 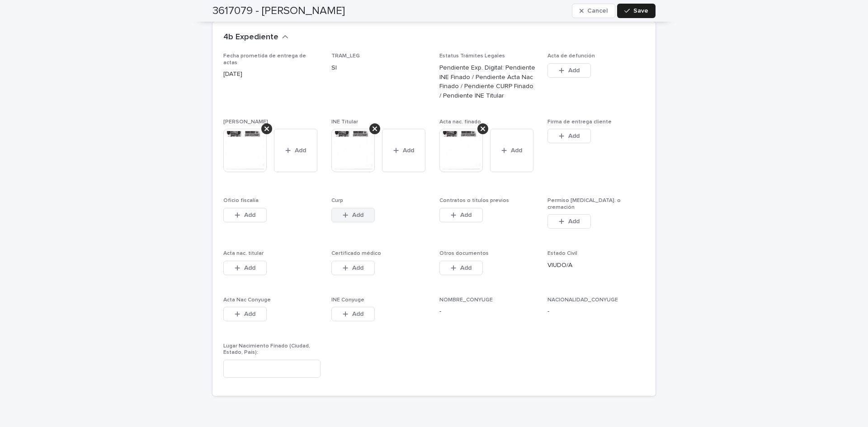 What do you see at coordinates (345, 56) in the screenshot?
I see `span: TRAM_LEG` at bounding box center [345, 56].